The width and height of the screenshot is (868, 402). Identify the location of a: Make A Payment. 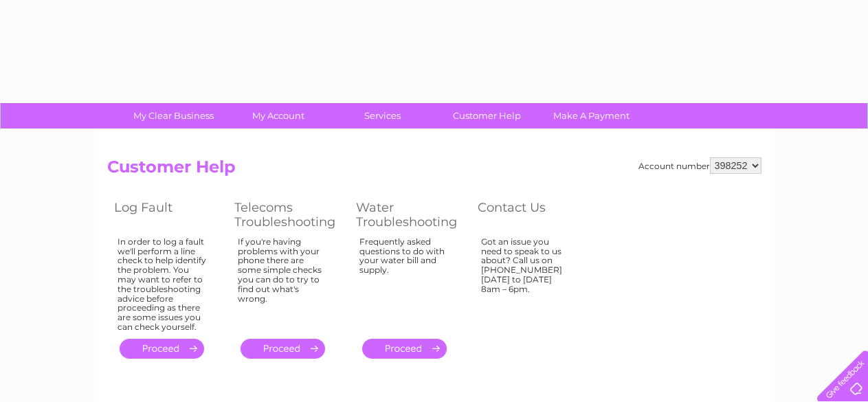
(591, 115).